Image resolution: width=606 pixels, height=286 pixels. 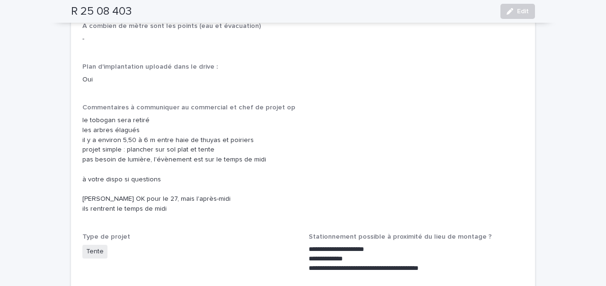 I want to click on h2: R 25 08 403, so click(x=101, y=11).